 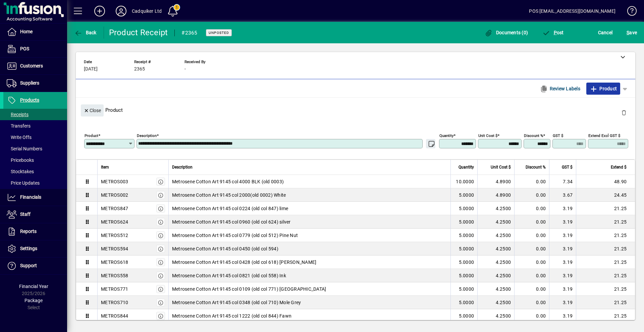 What do you see at coordinates (309, 316) in the screenshot?
I see `td: Metrosene Cotton Art 9145 col 1222 (old col 844) Fawn` at bounding box center [309, 316].